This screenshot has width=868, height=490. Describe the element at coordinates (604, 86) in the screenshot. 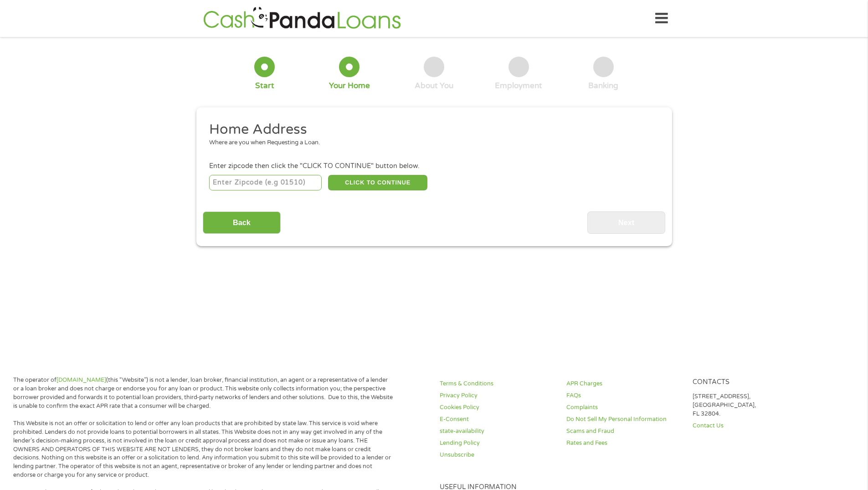

I see `div: Banking` at that location.